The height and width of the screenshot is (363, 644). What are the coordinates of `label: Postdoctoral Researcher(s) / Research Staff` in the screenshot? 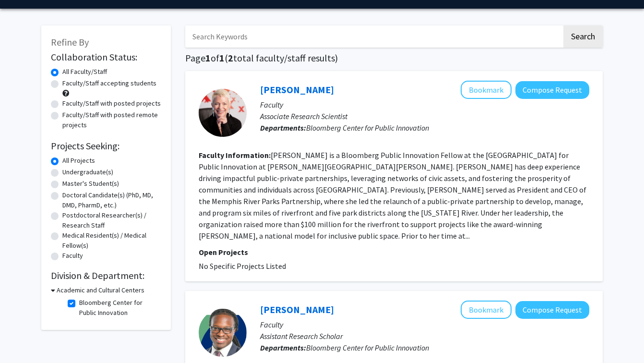 It's located at (112, 220).